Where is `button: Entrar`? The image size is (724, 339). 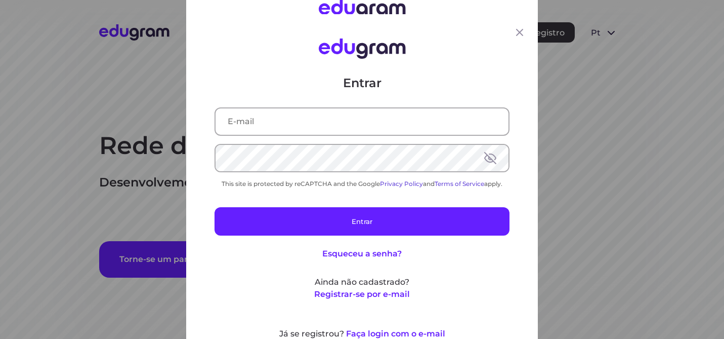
button: Entrar is located at coordinates (362, 221).